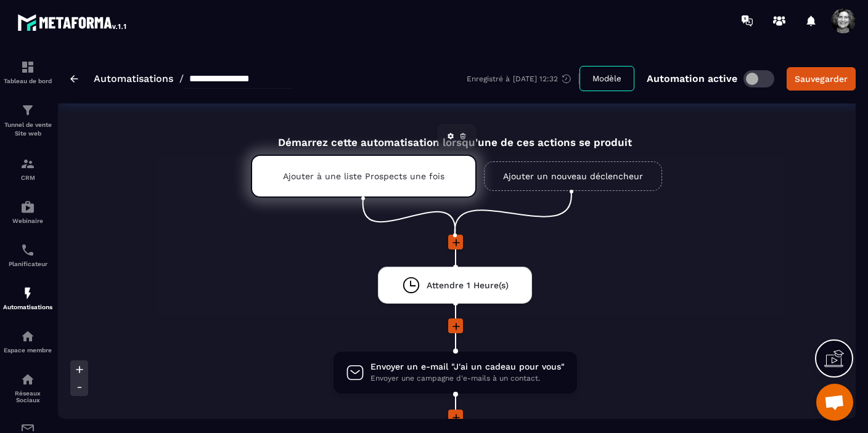  I want to click on div: Sauvegarder, so click(821, 79).